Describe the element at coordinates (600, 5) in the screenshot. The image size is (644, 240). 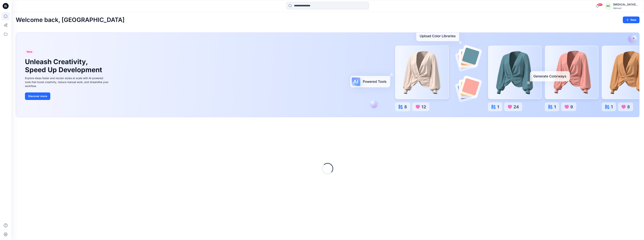
I see `span: 99+` at that location.